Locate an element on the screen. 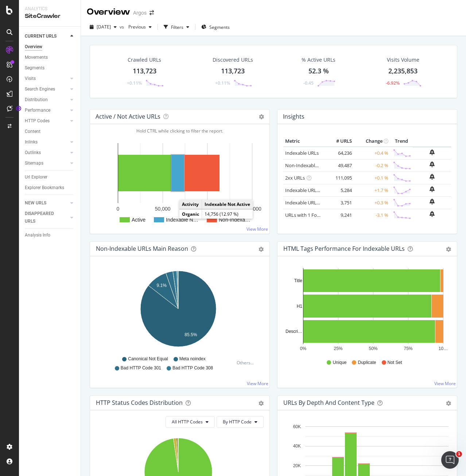 The width and height of the screenshot is (466, 476). div: 113,723 is located at coordinates (144, 71).